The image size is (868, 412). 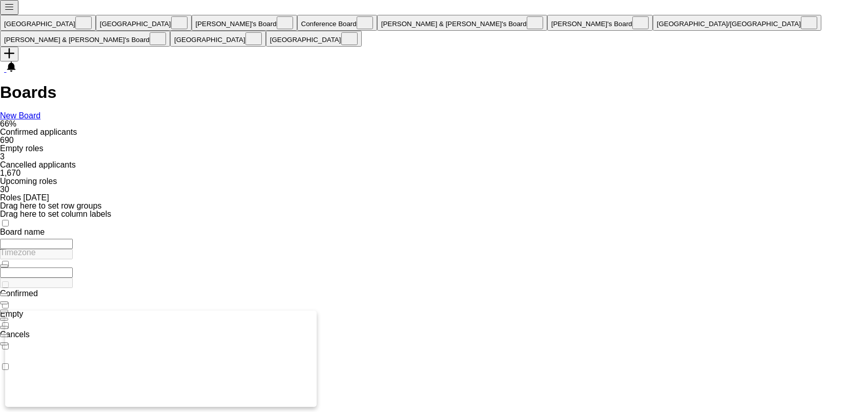 I want to click on button: Conference Board, so click(x=337, y=22).